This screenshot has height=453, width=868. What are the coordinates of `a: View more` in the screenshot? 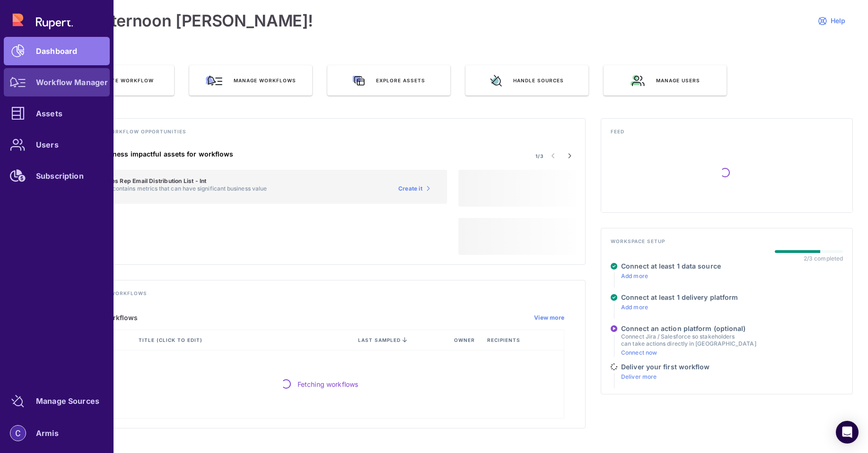 It's located at (549, 317).